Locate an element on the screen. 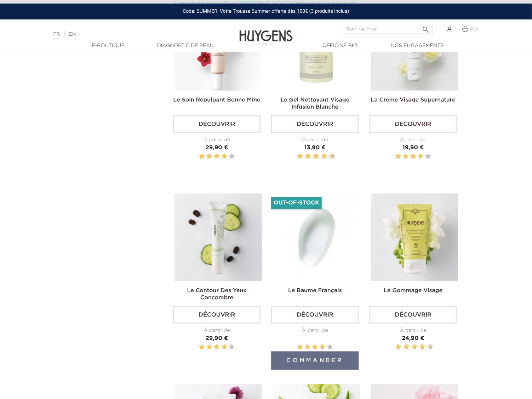 The height and width of the screenshot is (399, 532). a: EN is located at coordinates (72, 34).